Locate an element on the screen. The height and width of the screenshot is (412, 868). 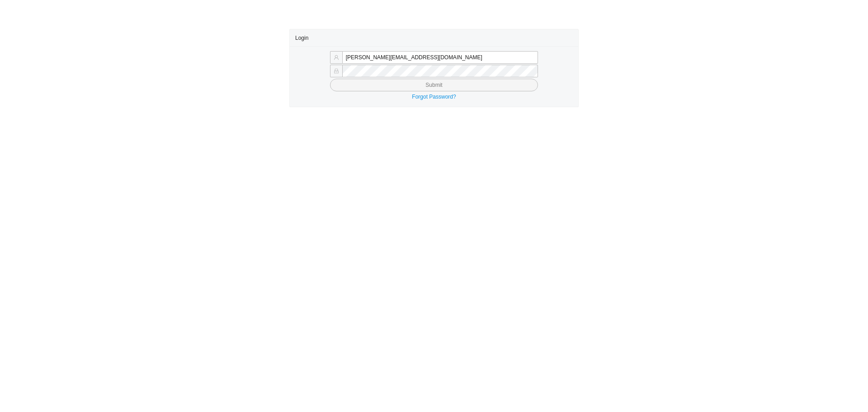
span: user is located at coordinates (337, 58).